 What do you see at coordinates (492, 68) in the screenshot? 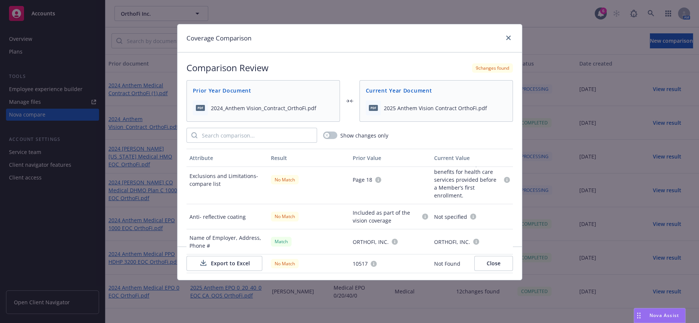
I see `div: 9 changes found` at bounding box center [492, 68].